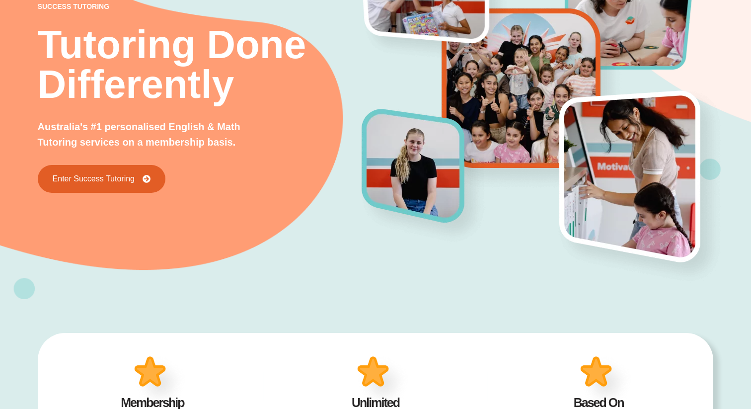  Describe the element at coordinates (101, 179) in the screenshot. I see `a: Enter Success Tutoring` at that location.